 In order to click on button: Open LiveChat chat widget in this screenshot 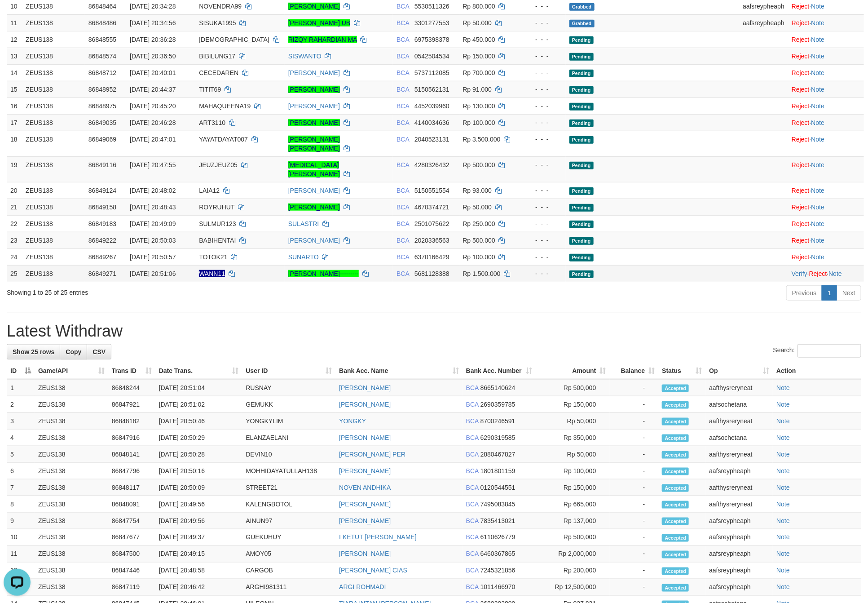, I will do `click(17, 17)`.